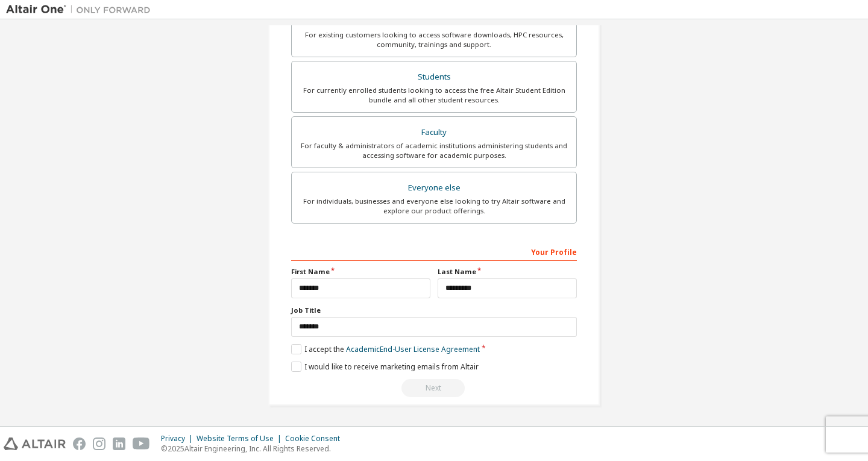 This screenshot has height=461, width=868. I want to click on p: © 2025 Altair Engineering, Inc. All Rights Reserved., so click(254, 448).